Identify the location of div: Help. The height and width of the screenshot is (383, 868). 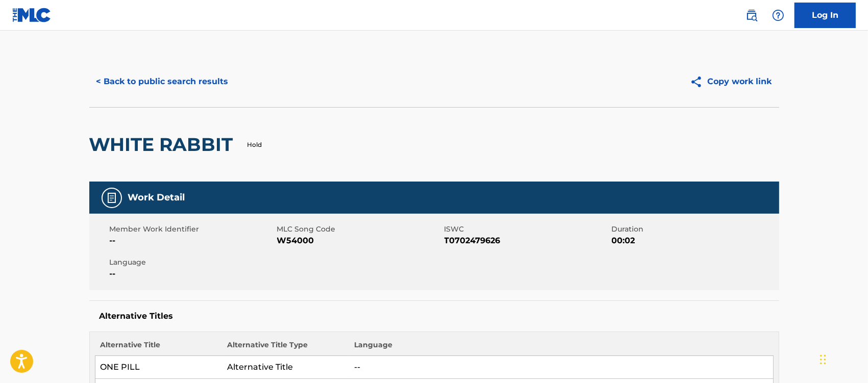
(778, 15).